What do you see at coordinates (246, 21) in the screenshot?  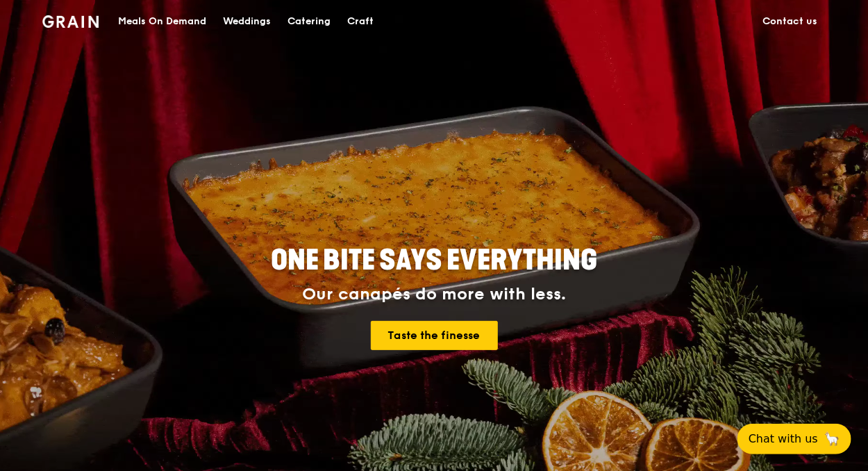 I see `a: Weddings` at bounding box center [246, 21].